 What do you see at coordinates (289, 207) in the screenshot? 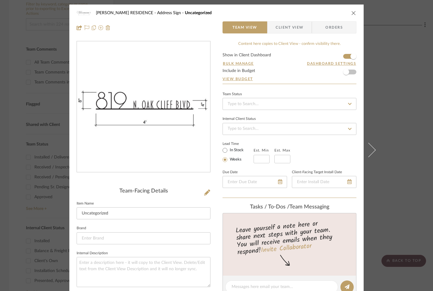
I see `div: team Messaging` at bounding box center [289, 207].